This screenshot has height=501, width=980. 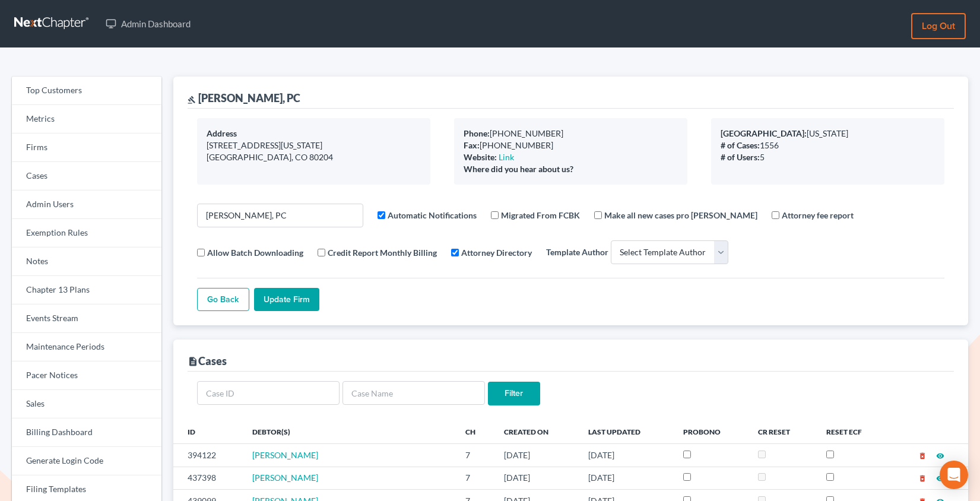 I want to click on td: 394122, so click(x=208, y=456).